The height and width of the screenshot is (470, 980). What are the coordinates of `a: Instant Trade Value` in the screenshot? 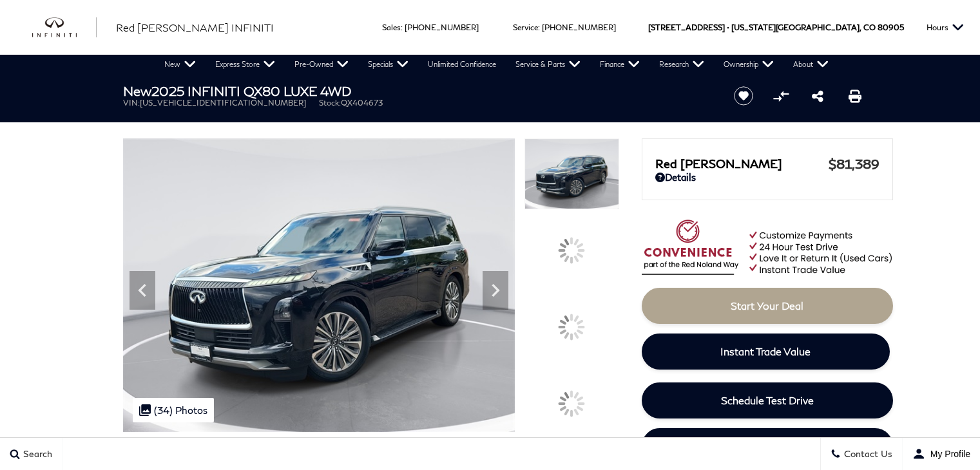 It's located at (765, 352).